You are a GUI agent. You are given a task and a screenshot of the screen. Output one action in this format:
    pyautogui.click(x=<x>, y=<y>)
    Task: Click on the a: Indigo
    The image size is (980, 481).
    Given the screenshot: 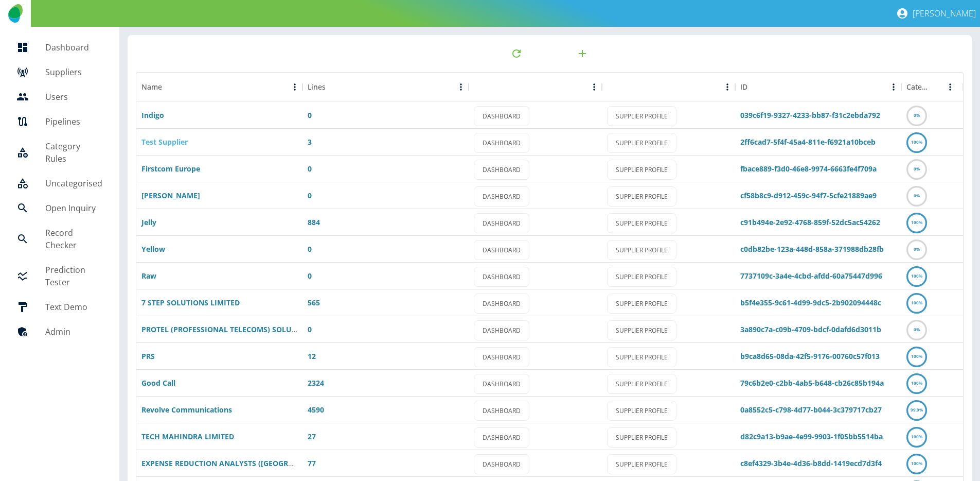 What is the action you would take?
    pyautogui.click(x=153, y=115)
    